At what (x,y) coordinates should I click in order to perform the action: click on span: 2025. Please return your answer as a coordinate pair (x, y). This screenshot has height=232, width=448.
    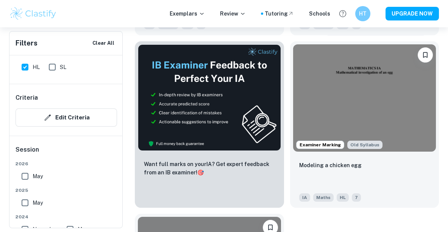
    Looking at the image, I should click on (66, 190).